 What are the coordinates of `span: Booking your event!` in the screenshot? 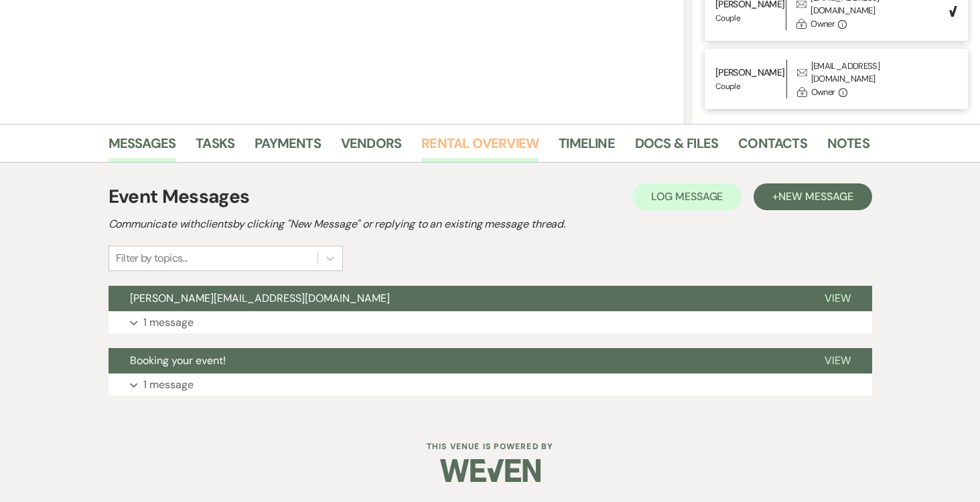 It's located at (178, 361).